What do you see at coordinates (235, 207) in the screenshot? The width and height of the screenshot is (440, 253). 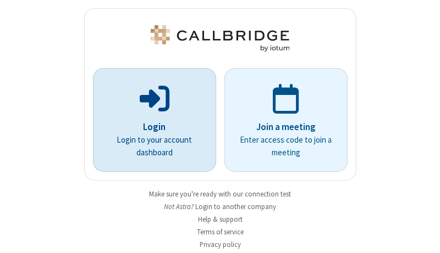 I see `button: Login to another company` at bounding box center [235, 207].